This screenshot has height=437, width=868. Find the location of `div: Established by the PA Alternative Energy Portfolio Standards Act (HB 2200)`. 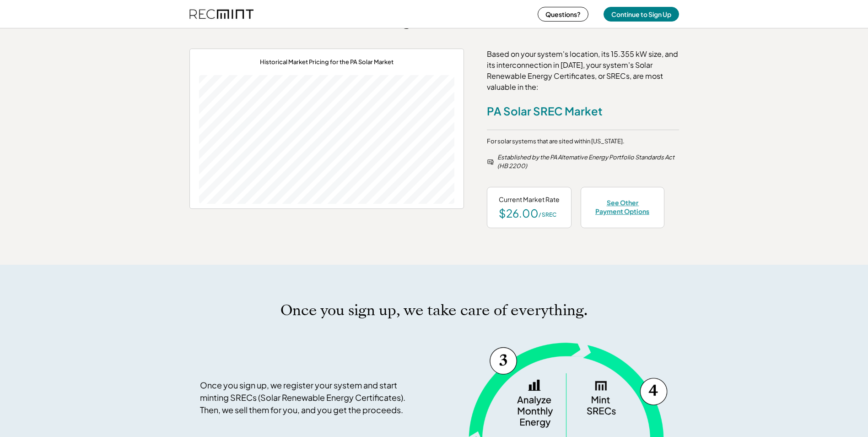

div: Established by the PA Alternative Energy Portfolio Standards Act (HB 2200) is located at coordinates (588, 161).